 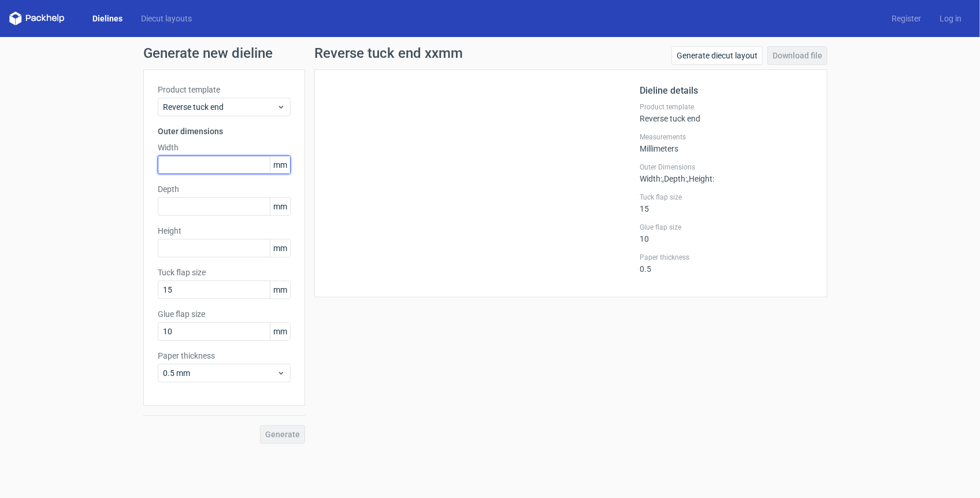 I want to click on a: Generate diecut layout, so click(x=717, y=56).